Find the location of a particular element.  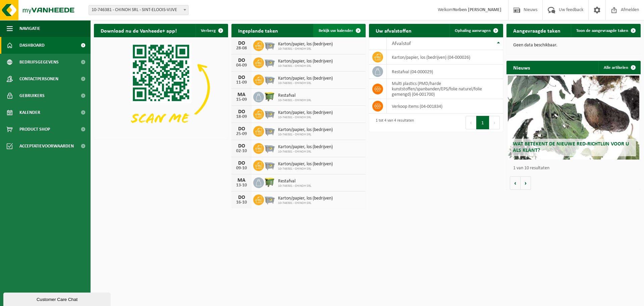

span: Wat betekent de nieuwe RED-richtlijn voor u als klant? is located at coordinates (571, 147).